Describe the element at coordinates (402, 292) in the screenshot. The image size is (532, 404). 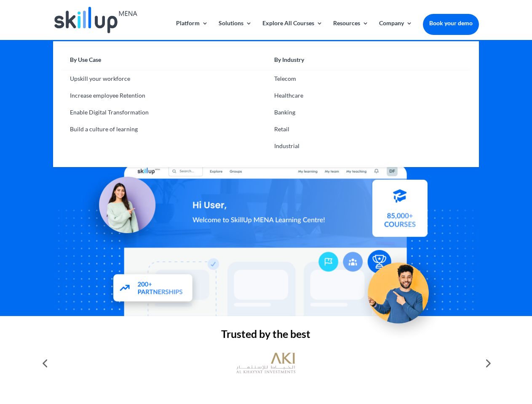
I see `img: Upskill your workforce - SkillUp` at that location.